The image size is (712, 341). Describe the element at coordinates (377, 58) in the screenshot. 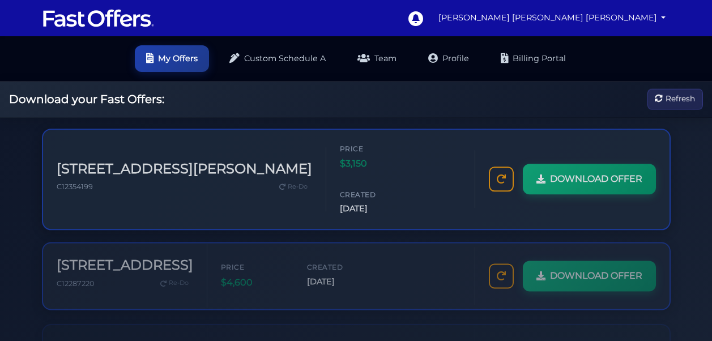

I see `a: Team` at that location.